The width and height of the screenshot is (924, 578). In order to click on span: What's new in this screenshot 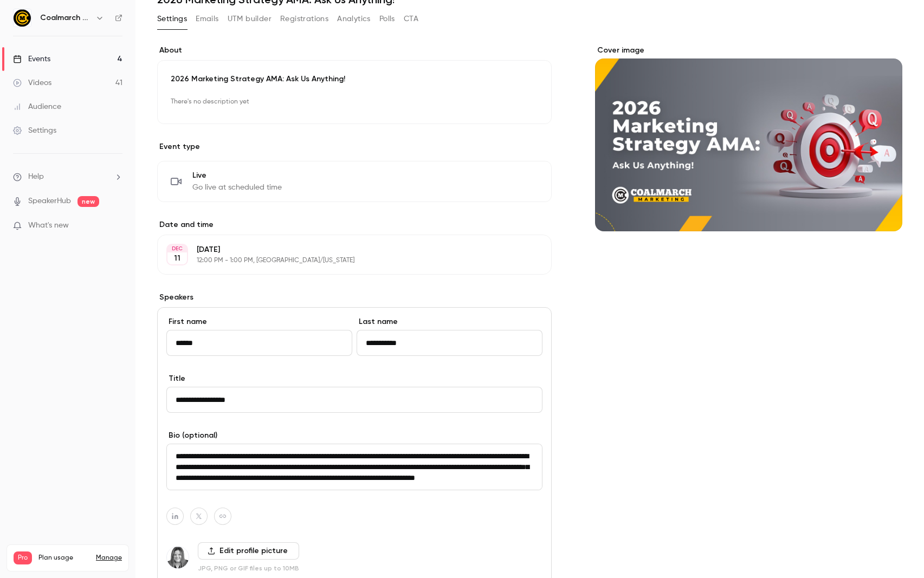, I will do `click(48, 226)`.